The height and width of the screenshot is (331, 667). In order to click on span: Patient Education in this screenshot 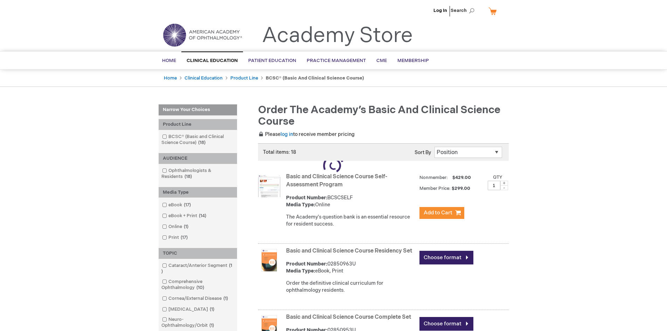, I will do `click(272, 61)`.